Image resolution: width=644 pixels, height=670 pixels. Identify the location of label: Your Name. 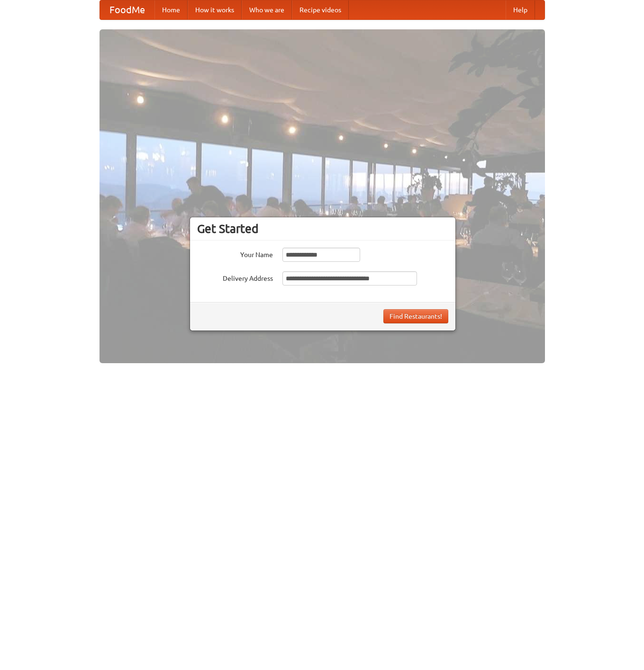
(235, 253).